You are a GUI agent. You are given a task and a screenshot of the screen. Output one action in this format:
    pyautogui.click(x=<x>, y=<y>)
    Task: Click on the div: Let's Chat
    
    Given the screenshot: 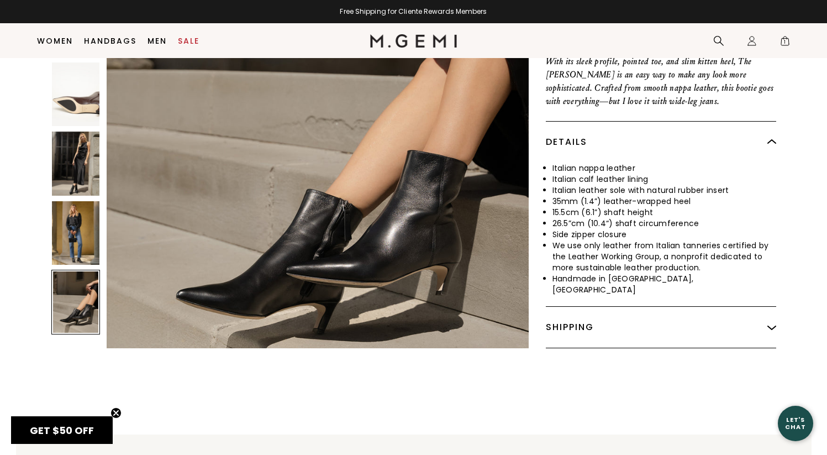 What is the action you would take?
    pyautogui.click(x=795, y=423)
    